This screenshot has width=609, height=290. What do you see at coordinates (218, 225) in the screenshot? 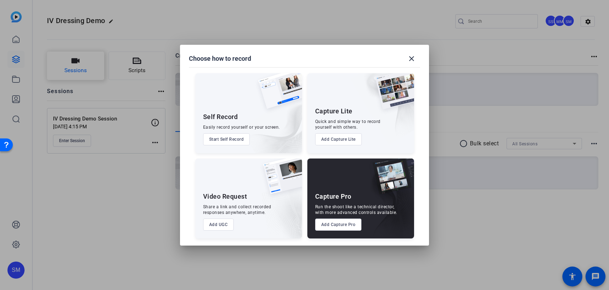
I see `button: Add UGC` at bounding box center [218, 225].